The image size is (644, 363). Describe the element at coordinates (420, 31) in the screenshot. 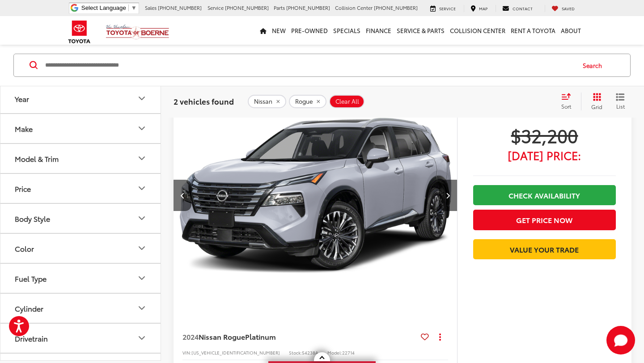

I see `a: Service & Parts: Opens in a new tab` at that location.